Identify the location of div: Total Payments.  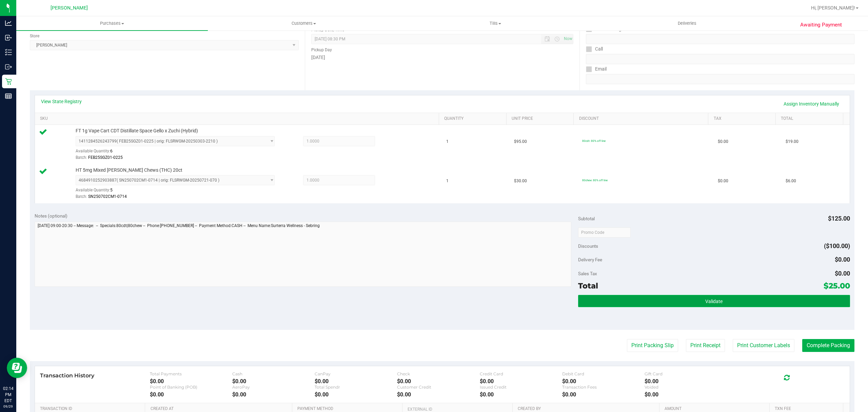
(191, 374).